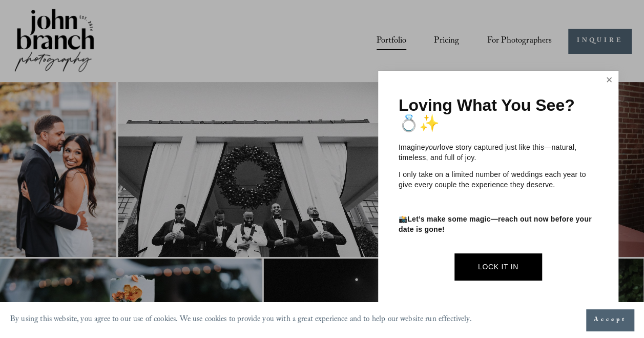 The image size is (644, 338). Describe the element at coordinates (241, 320) in the screenshot. I see `p: By using this website, you agree to our use of cookies. We use cookies to provide you with a grea...` at that location.